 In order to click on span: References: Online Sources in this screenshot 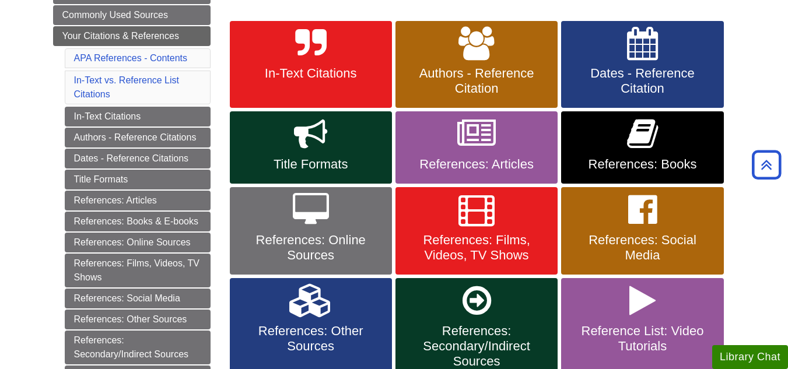, I will do `click(311, 248)`.